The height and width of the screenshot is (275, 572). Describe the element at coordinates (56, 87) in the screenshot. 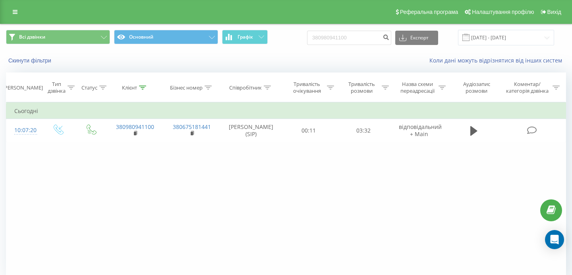

I see `div: Тип дзвінка` at that location.